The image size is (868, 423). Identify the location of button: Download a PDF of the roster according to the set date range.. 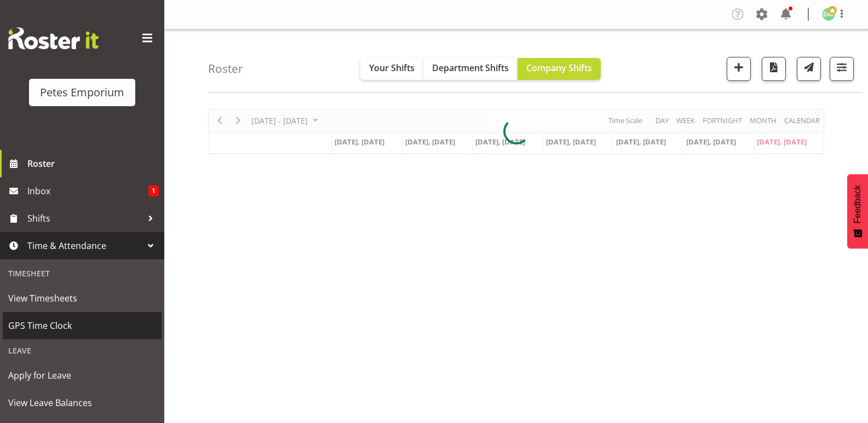
(774, 69).